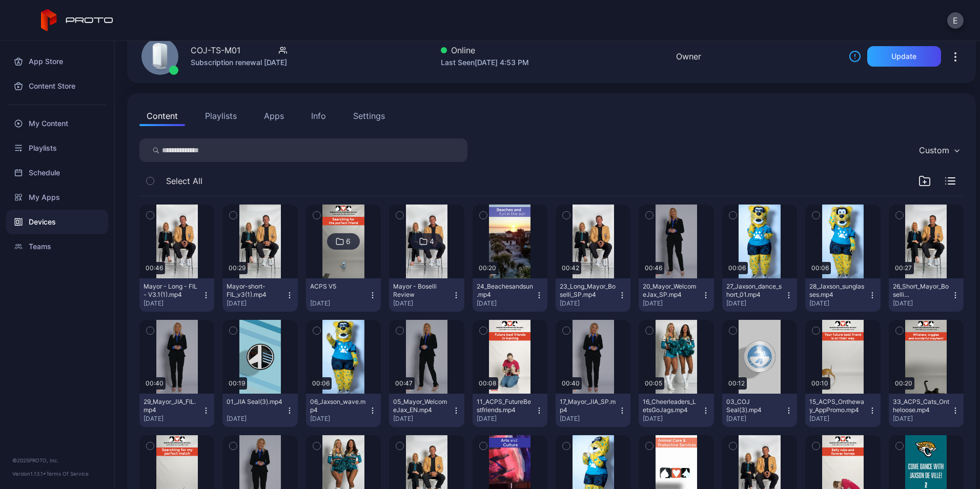 This screenshot has height=489, width=980. Describe the element at coordinates (57, 222) in the screenshot. I see `a: Devices` at that location.